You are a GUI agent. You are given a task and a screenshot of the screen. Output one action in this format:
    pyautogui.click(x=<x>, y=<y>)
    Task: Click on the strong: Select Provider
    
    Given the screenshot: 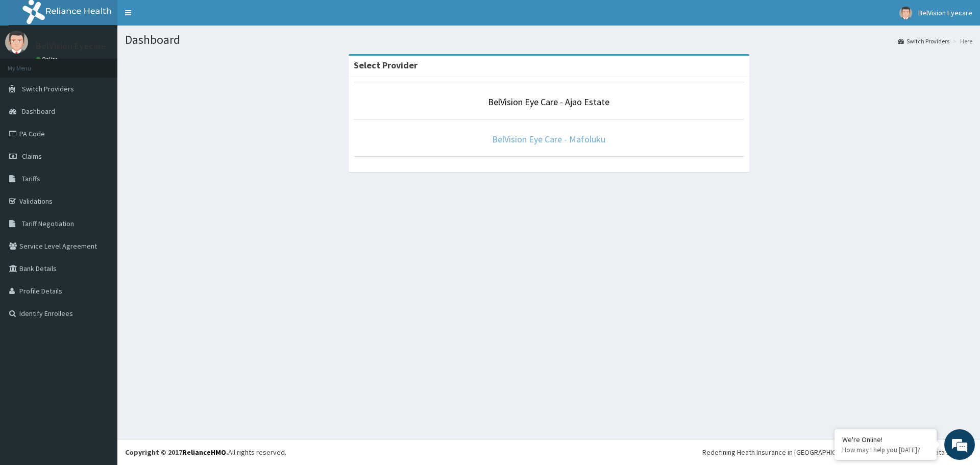 What is the action you would take?
    pyautogui.click(x=385, y=65)
    